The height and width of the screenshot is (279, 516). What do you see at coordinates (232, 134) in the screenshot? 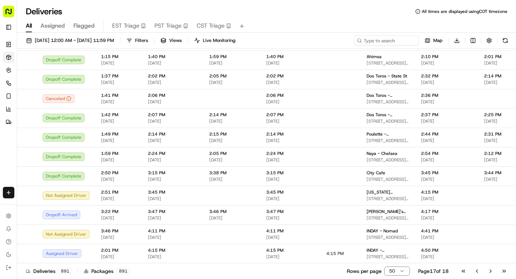
I see `span: 2:15 PM` at bounding box center [232, 134].